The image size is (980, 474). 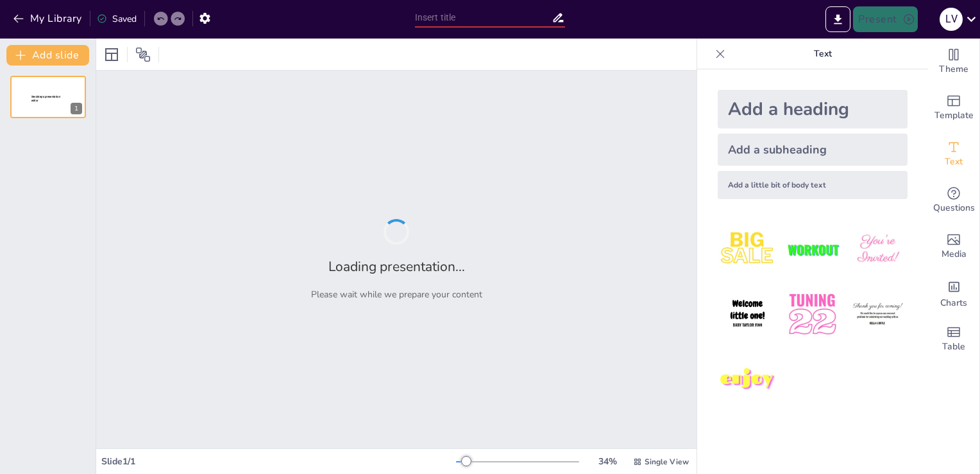 What do you see at coordinates (396, 294) in the screenshot?
I see `p: Please wait while we prepare your content` at bounding box center [396, 294].